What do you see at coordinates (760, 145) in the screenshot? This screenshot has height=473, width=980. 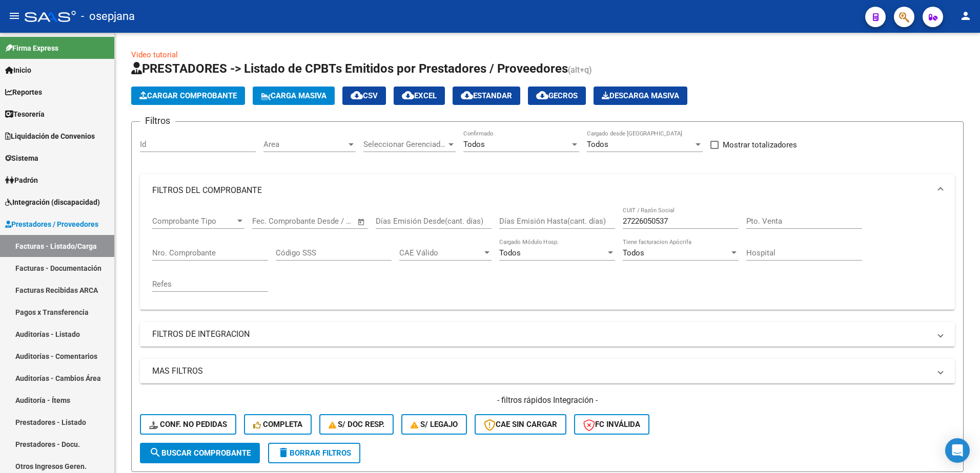 I see `span: Mostrar totalizadores` at bounding box center [760, 145].